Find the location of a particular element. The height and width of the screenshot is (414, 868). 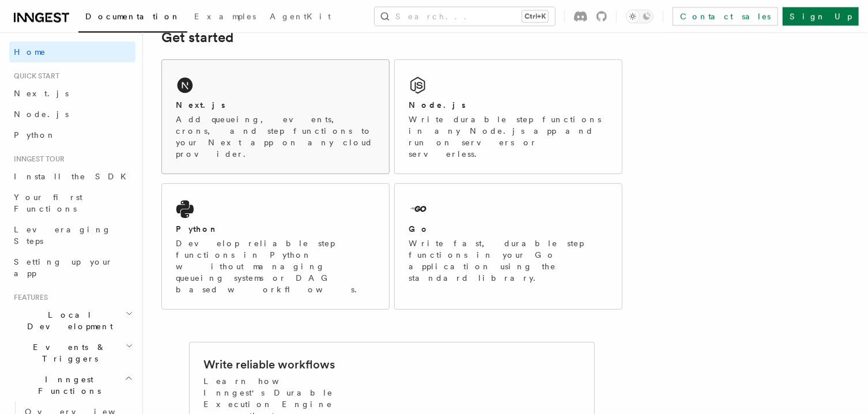

button: Local Development is located at coordinates (72, 320).